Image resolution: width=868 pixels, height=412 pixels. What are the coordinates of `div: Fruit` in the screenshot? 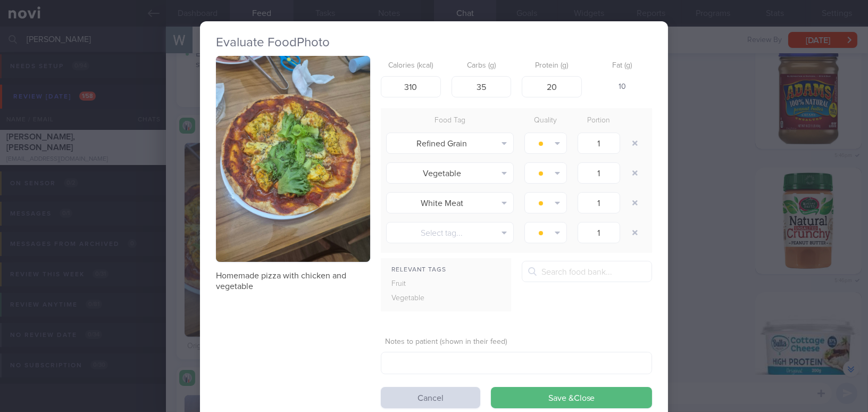 It's located at (415, 284).